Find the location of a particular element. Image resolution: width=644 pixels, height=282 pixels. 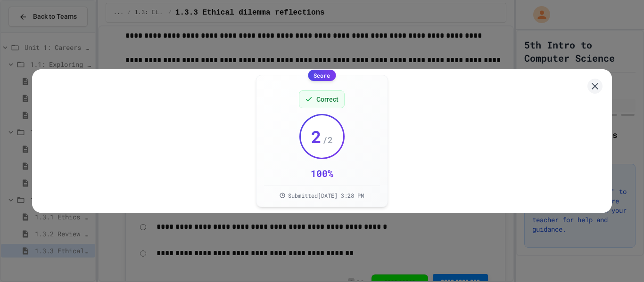

span: / 2 is located at coordinates (328, 140).